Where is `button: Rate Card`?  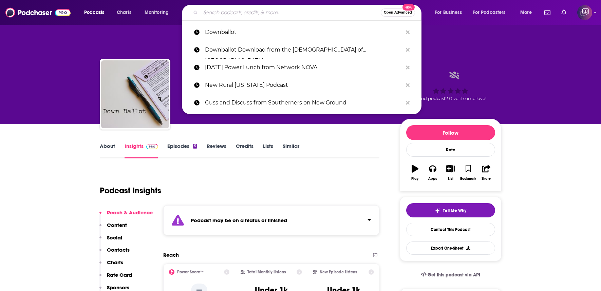 button: Rate Card is located at coordinates (116, 278).